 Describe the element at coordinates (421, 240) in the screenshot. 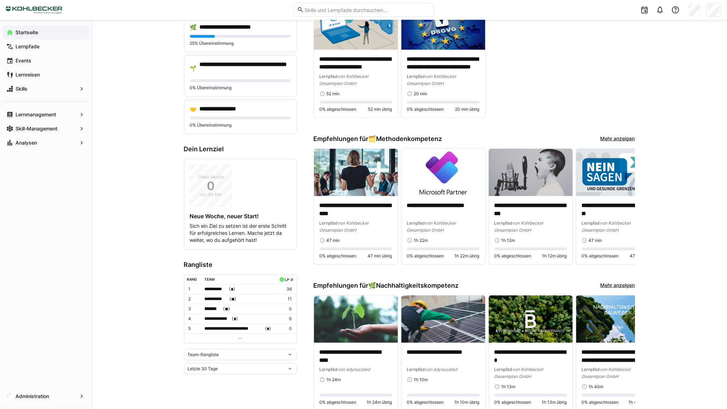

I see `span: 1h 22m` at that location.